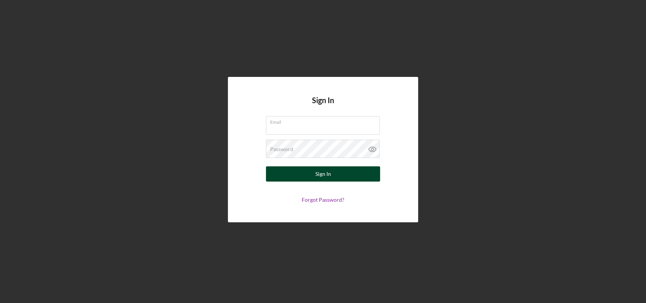 The width and height of the screenshot is (646, 303). What do you see at coordinates (323, 199) in the screenshot?
I see `a: Forgot Password?` at bounding box center [323, 199].